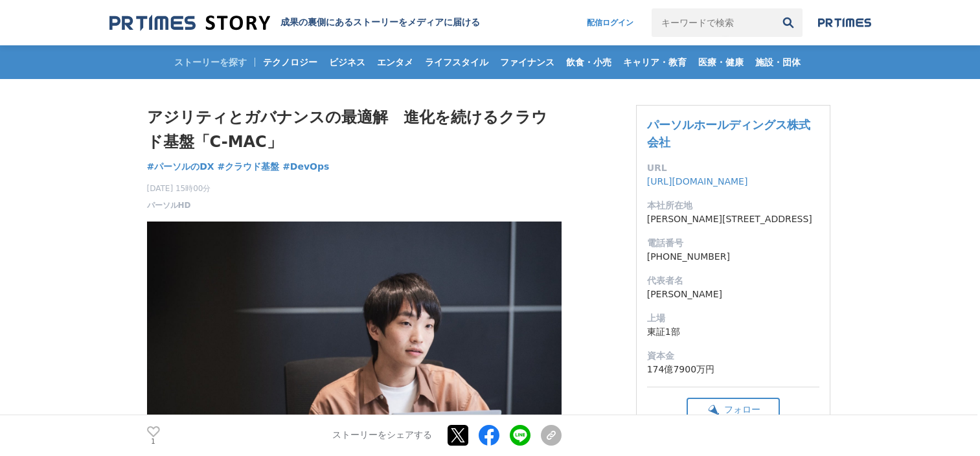 This screenshot has width=980, height=456. Describe the element at coordinates (295, 22) in the screenshot. I see `a: 成果の裏側にあるストーリーをメディアに届ける 成果の裏側にあるストーリーをメディアに届ける` at that location.